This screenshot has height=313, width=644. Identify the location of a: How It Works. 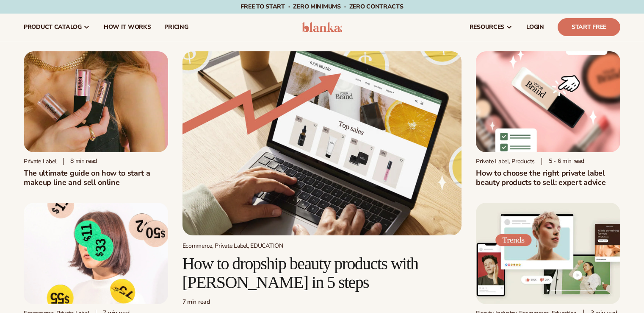
(128, 27).